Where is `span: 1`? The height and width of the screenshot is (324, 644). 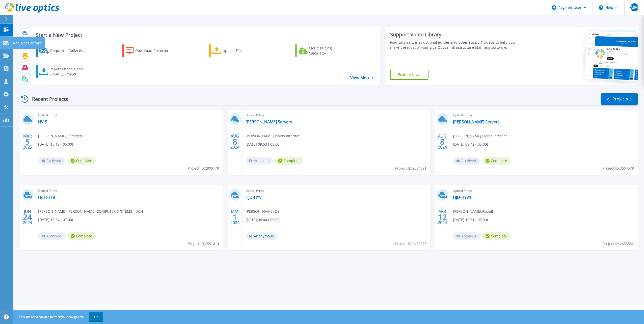 span: 1 is located at coordinates (235, 217).